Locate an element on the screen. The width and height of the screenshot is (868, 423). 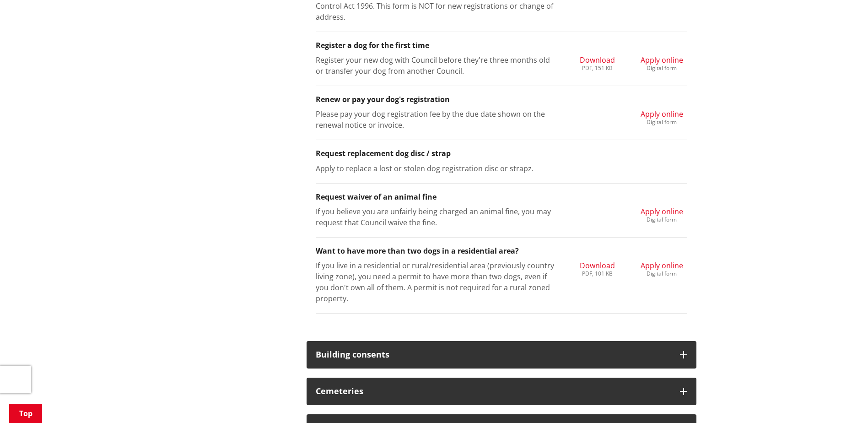
p: If you believe you are unfairly being charged an animal fine, you may request that Council waive ... is located at coordinates (437, 217).